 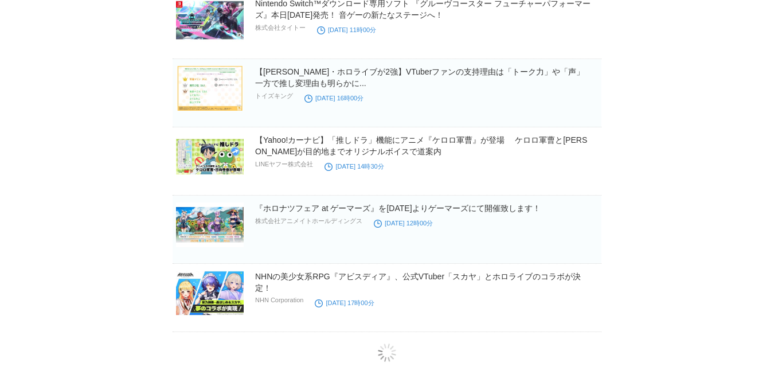 I want to click on p: NHN Corporation, so click(x=279, y=300).